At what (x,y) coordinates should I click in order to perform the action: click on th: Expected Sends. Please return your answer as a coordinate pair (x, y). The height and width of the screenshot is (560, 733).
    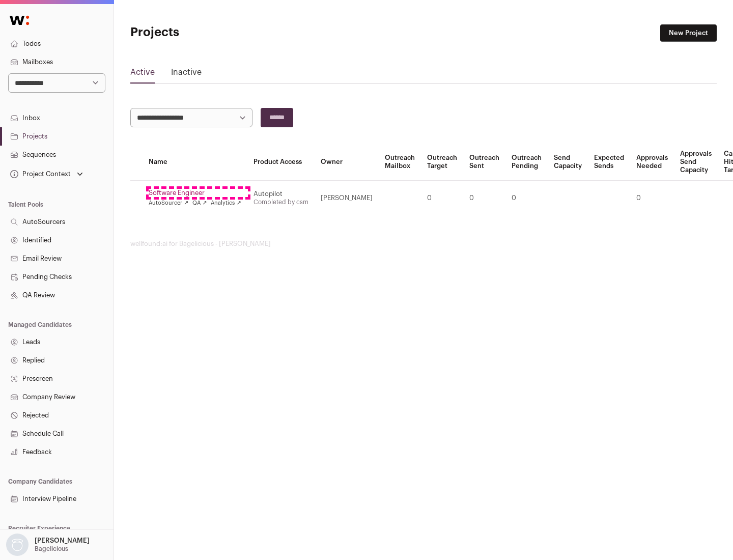
    Looking at the image, I should click on (609, 162).